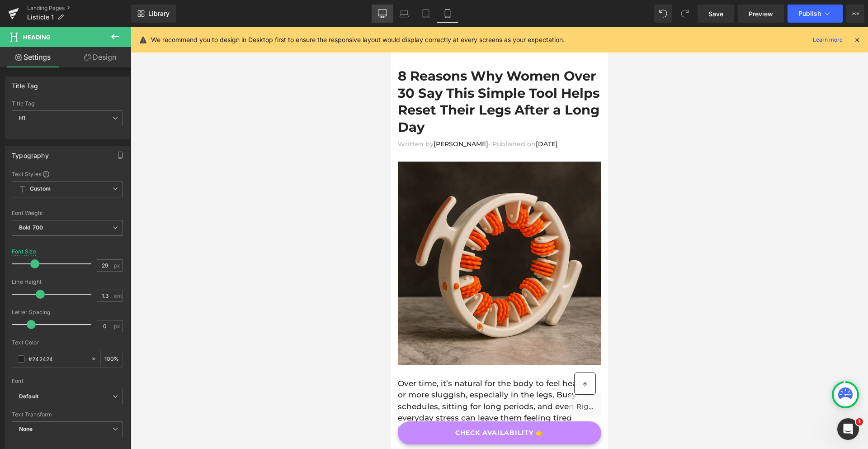  Describe the element at coordinates (40, 17) in the screenshot. I see `span: Listicle 1` at that location.